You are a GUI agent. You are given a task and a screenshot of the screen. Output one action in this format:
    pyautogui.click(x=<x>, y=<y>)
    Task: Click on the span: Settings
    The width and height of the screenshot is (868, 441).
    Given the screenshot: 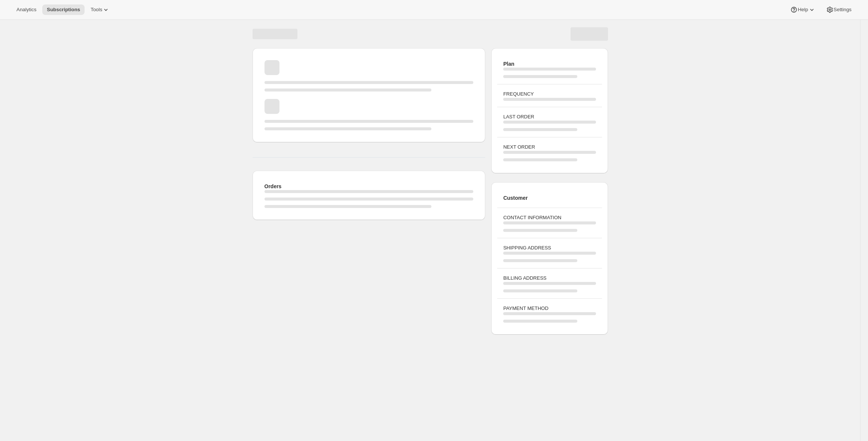 What is the action you would take?
    pyautogui.click(x=842, y=10)
    